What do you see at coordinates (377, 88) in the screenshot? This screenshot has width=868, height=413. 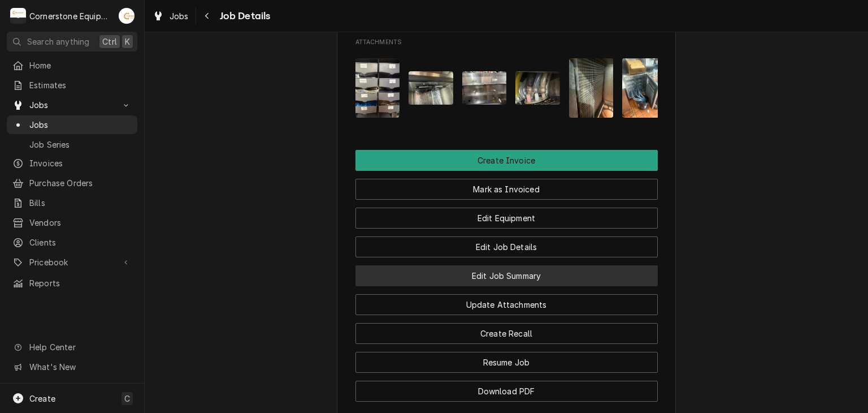 I see `img: ugaAKgfwQhanX3CddU9w` at bounding box center [377, 88].